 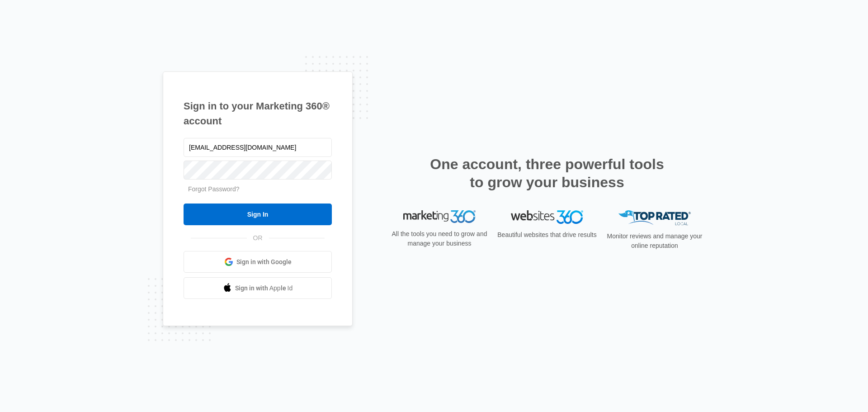 I want to click on input: Sign In, so click(x=258, y=214).